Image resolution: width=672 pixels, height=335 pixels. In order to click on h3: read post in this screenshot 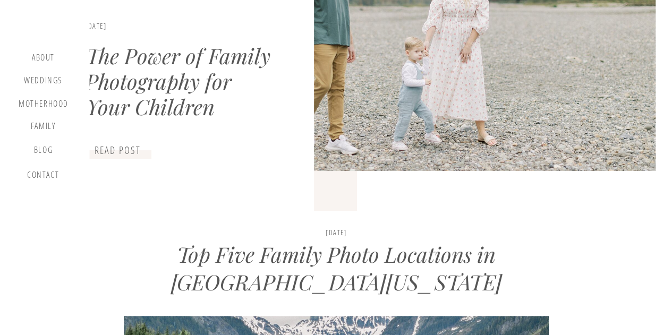, I will do `click(118, 151)`.